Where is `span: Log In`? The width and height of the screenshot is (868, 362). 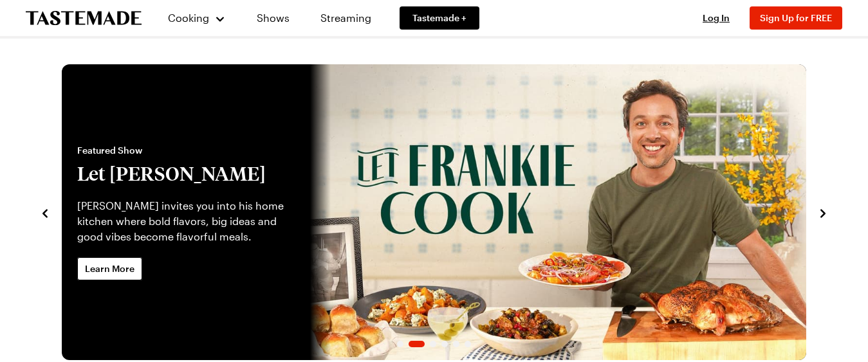
span: Log In is located at coordinates (716, 18).